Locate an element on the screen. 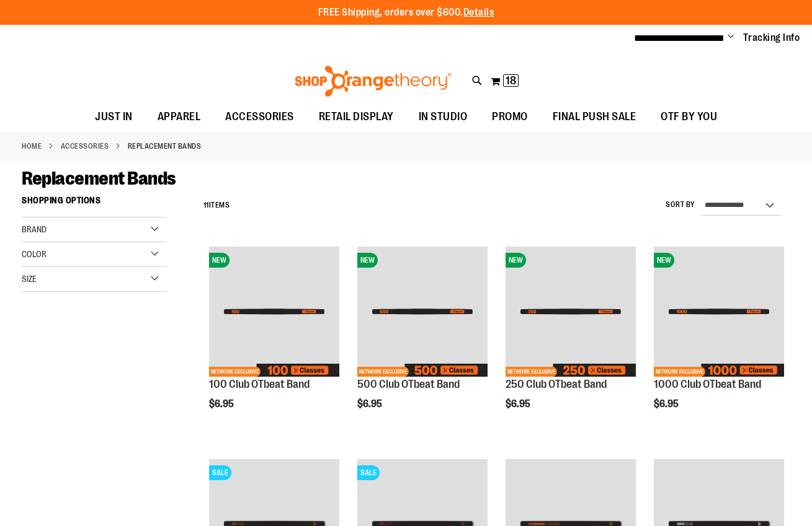  span: Replacement Bands is located at coordinates (99, 178).